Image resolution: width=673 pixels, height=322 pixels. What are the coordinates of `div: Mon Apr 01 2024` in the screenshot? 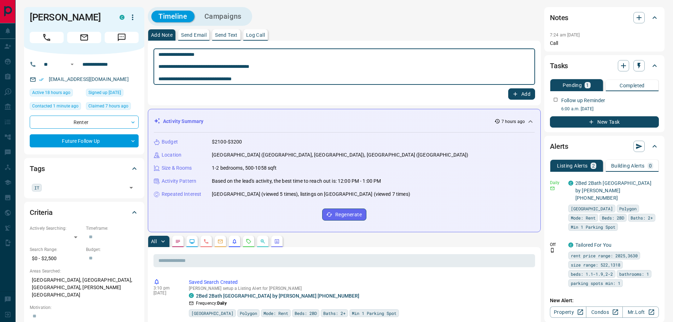 It's located at (112, 94).